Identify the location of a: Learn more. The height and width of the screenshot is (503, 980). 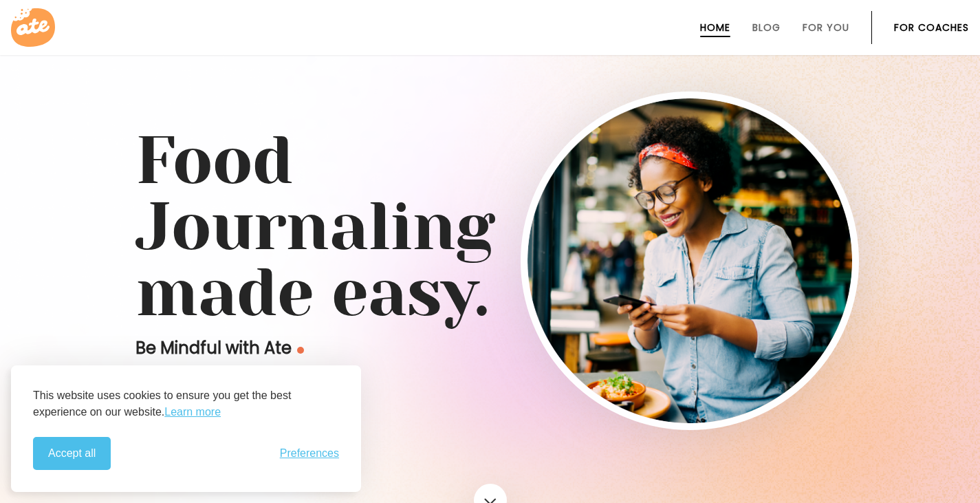
(193, 412).